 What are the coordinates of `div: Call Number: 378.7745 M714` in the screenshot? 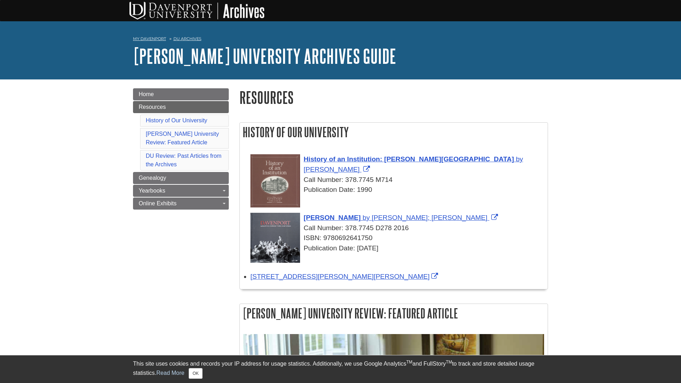 It's located at (397, 180).